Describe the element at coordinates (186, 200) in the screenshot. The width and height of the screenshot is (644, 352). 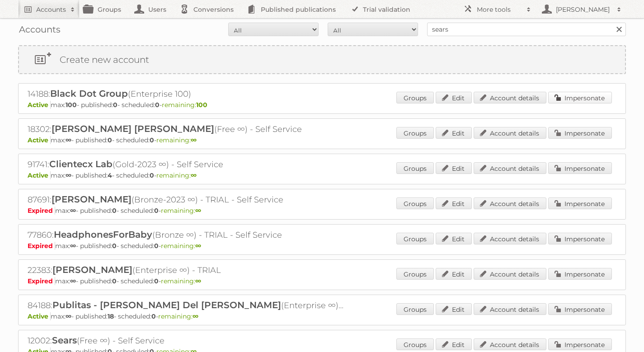
I see `h2: 87691: (Bronze-2023 ∞) - TRIAL - Self Service` at that location.